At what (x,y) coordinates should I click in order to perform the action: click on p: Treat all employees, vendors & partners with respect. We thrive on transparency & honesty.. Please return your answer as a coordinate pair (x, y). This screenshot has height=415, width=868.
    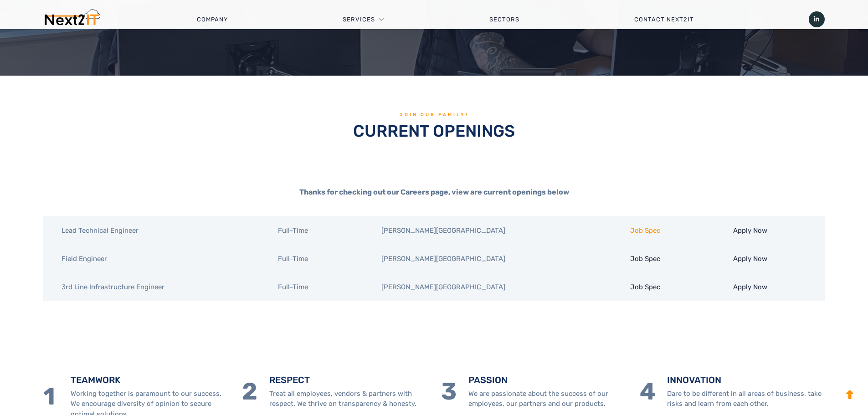
    Looking at the image, I should click on (348, 399).